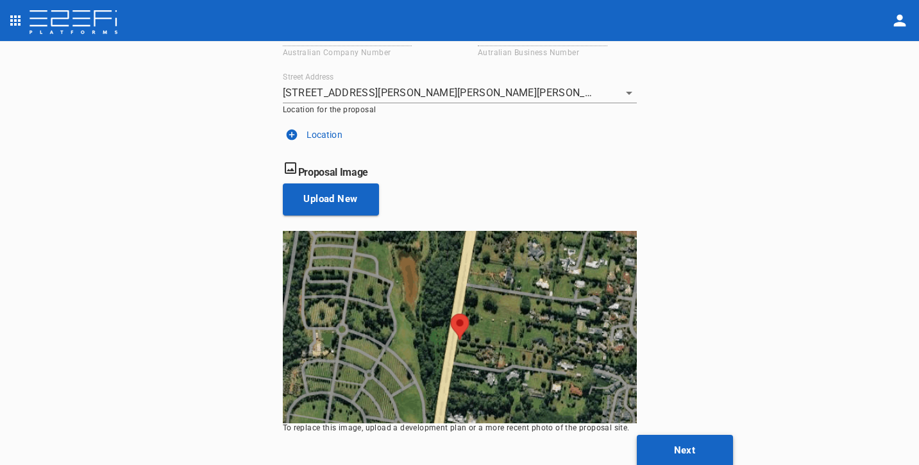 The height and width of the screenshot is (465, 919). What do you see at coordinates (629, 93) in the screenshot?
I see `button: Open` at bounding box center [629, 93].